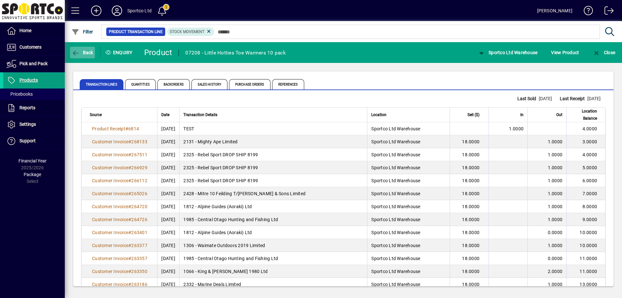  What do you see at coordinates (34, 47) in the screenshot?
I see `a: Customers` at bounding box center [34, 47].